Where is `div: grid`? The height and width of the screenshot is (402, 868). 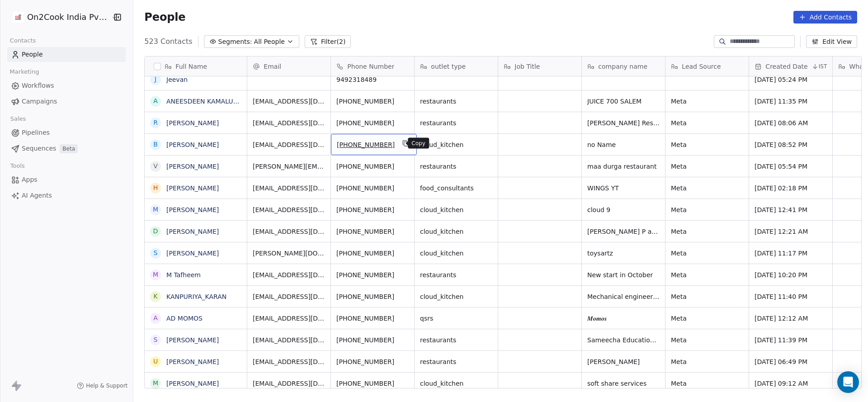 div: grid is located at coordinates (195, 232).